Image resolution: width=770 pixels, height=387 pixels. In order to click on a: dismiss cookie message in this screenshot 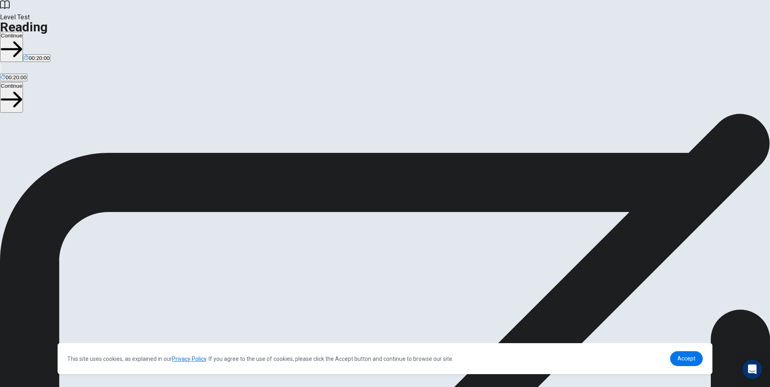, I will do `click(686, 359)`.